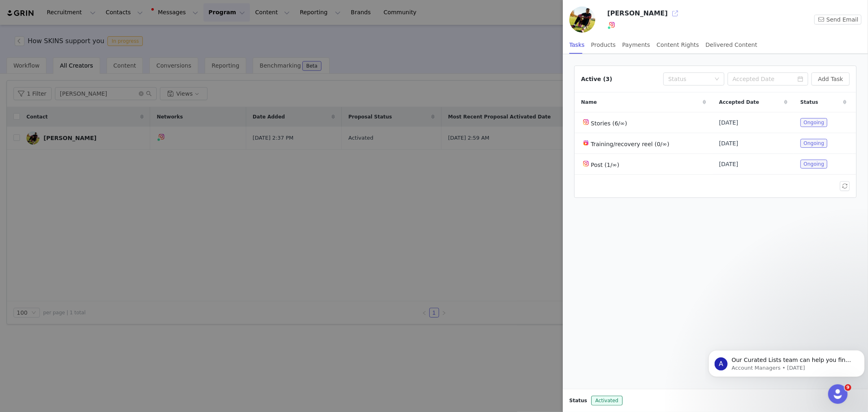  I want to click on p: Our Curated Lists team can help you find more creators! Our team of prospect-sourcing experts are..., so click(88, 27).